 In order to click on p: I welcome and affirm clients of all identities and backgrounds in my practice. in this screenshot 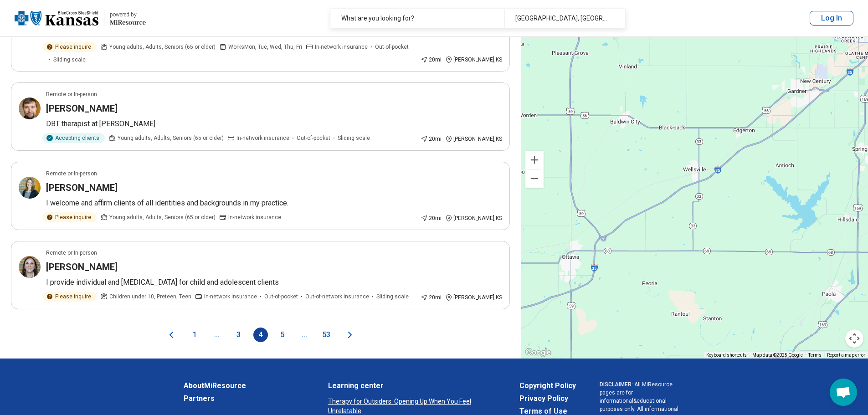, I will do `click(274, 203)`.